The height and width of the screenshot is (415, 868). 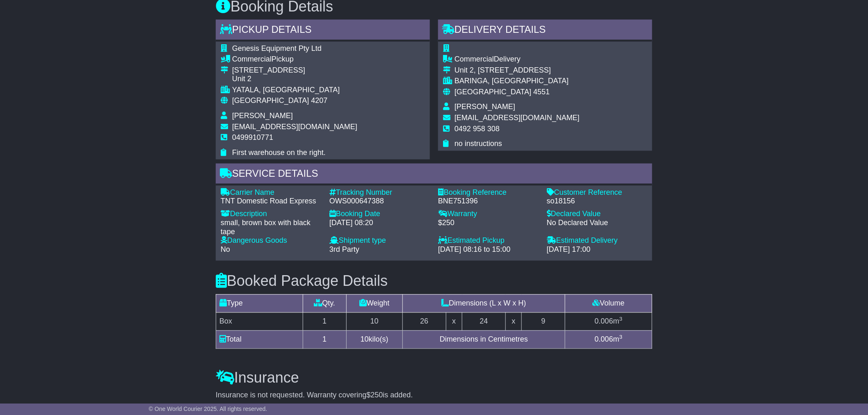 I want to click on div: Pickup Details, so click(x=323, y=31).